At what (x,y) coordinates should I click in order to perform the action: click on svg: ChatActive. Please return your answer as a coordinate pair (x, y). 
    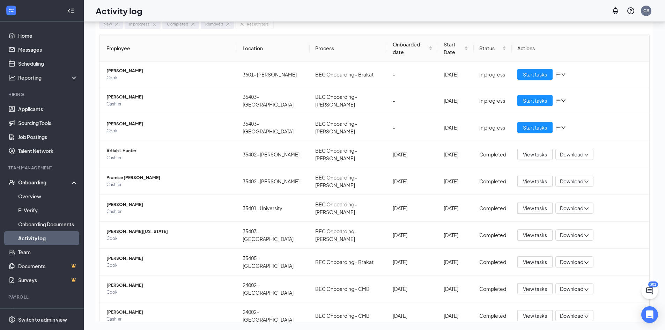
    Looking at the image, I should click on (650, 291).